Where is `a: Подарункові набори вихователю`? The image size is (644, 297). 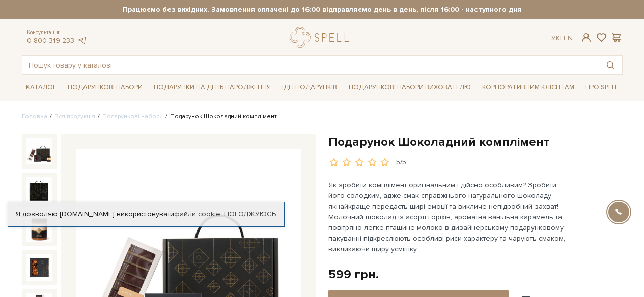
a: Подарункові набори вихователю is located at coordinates (409, 88).